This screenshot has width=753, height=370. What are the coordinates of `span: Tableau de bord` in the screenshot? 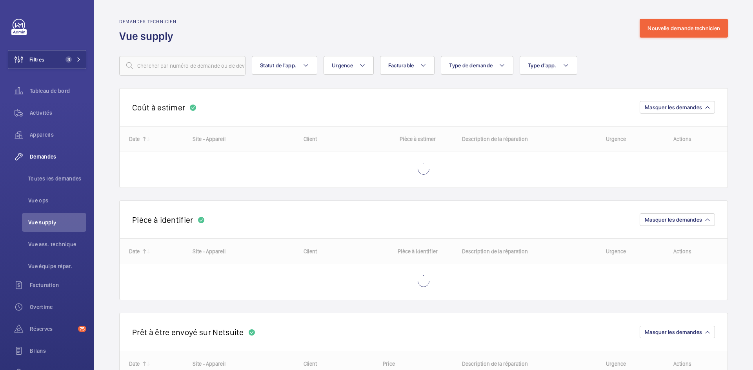 It's located at (58, 91).